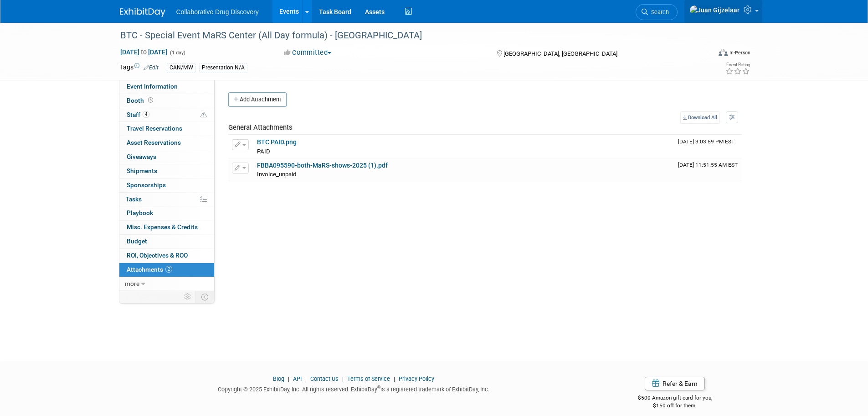 The image size is (868, 416). What do you see at coordinates (307, 53) in the screenshot?
I see `button: Committed` at bounding box center [307, 53].